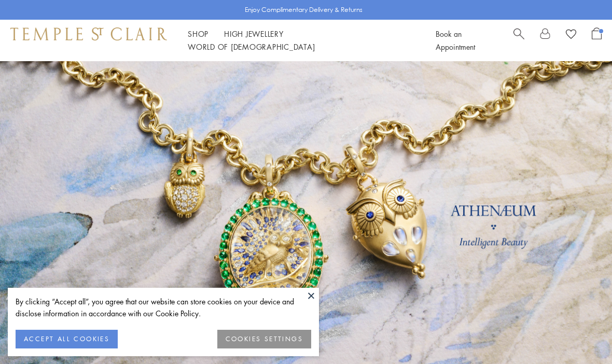  Describe the element at coordinates (300, 40) in the screenshot. I see `nav: Main navigation` at that location.